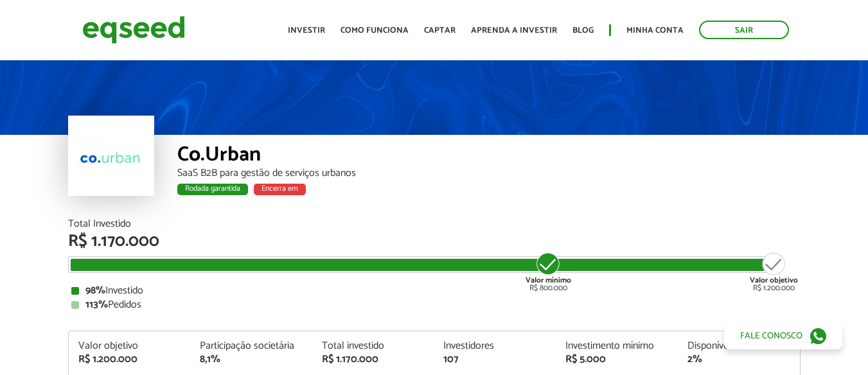 This screenshot has width=868, height=375. I want to click on div: Rodada garantida, so click(213, 190).